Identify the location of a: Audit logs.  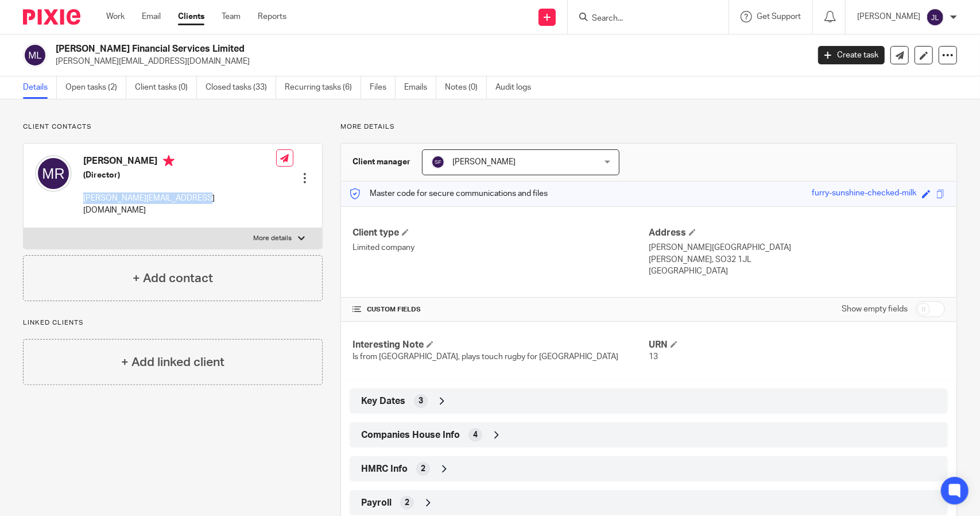
(517, 87).